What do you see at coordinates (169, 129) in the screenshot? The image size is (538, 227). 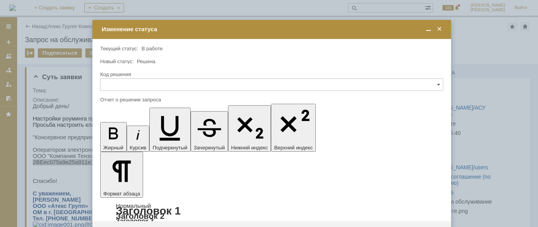 I see `button: Подчеркнутый` at bounding box center [169, 129].